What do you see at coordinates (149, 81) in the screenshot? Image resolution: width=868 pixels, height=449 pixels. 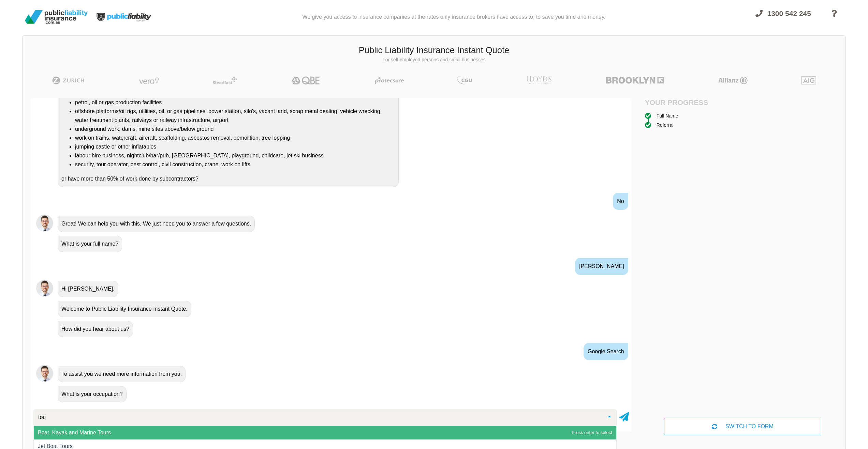 I see `img: Vero | Public Liability Insurance` at bounding box center [149, 81].